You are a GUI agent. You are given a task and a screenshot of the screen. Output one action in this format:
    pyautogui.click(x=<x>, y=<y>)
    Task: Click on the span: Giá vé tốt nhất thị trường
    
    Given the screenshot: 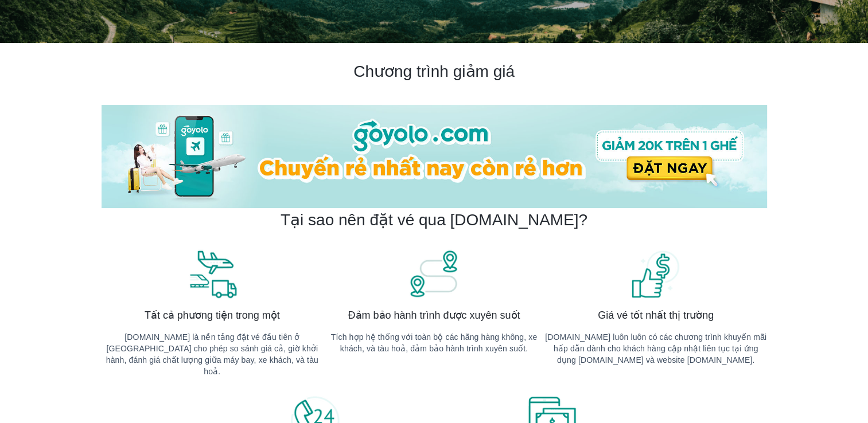 What is the action you would take?
    pyautogui.click(x=656, y=315)
    